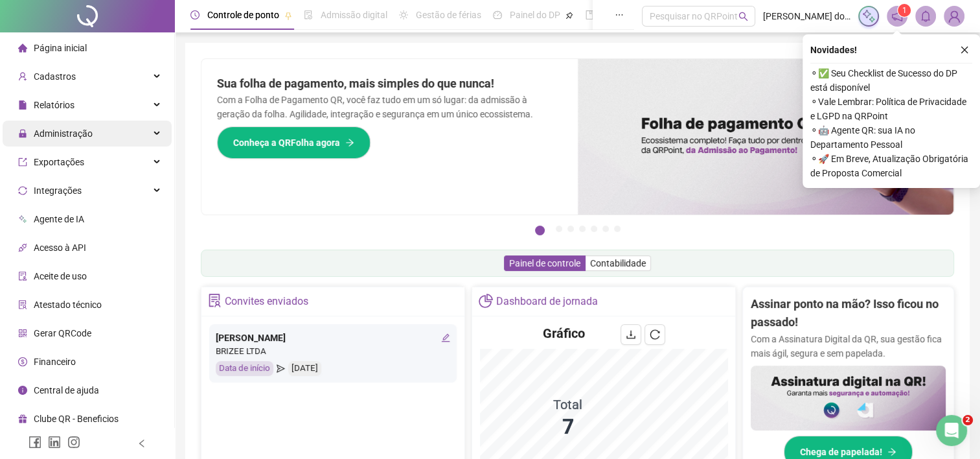 The width and height of the screenshot is (980, 459). What do you see at coordinates (389, 107) in the screenshot?
I see `p: Com a Folha de Pagamento QR, você faz tudo em um só lugar: da admissão à geração da folha. Agilid...` at bounding box center [389, 107].